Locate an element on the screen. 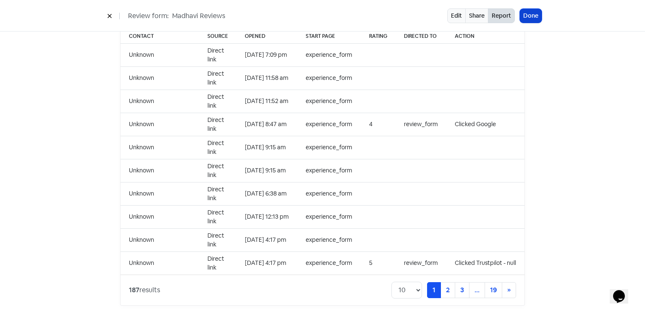 The width and height of the screenshot is (645, 312). span: Review form: is located at coordinates (148, 16).